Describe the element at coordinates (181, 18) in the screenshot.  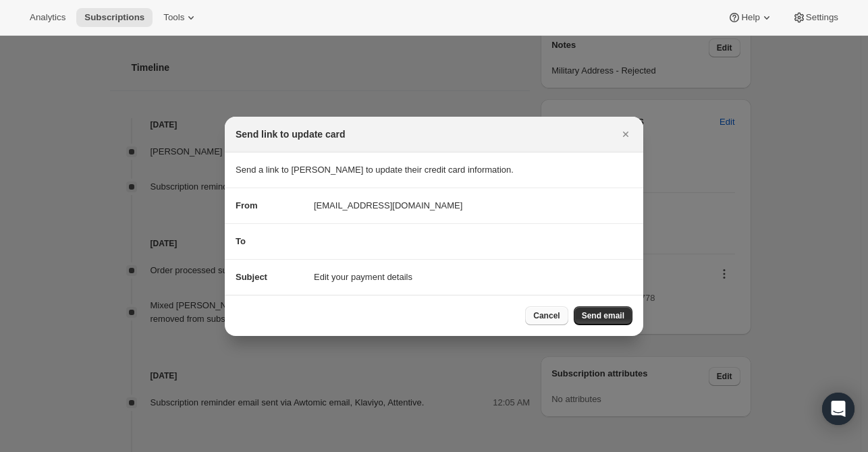
I see `button: Tools` at that location.